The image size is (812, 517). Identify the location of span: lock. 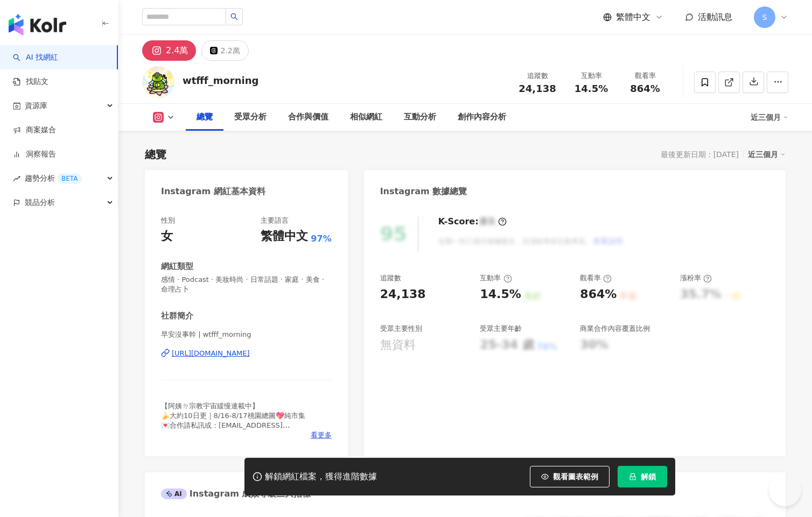
(633, 477).